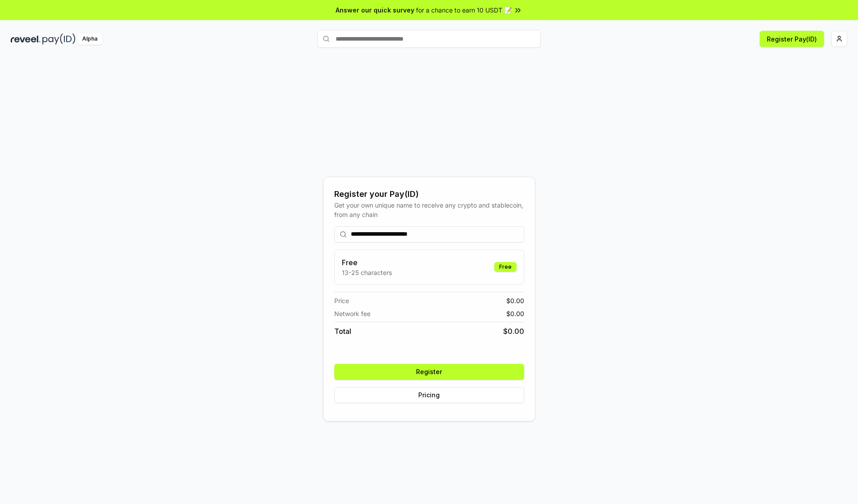  What do you see at coordinates (366, 273) in the screenshot?
I see `p: 13-25 characters` at bounding box center [366, 273].